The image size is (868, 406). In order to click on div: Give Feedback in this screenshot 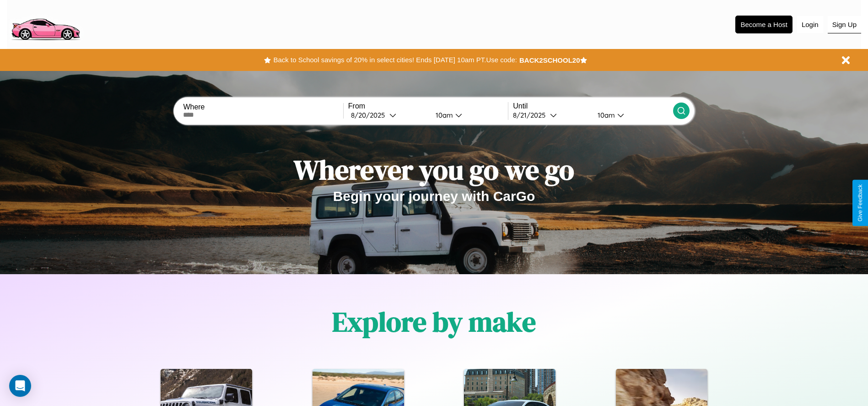, I will do `click(860, 203)`.